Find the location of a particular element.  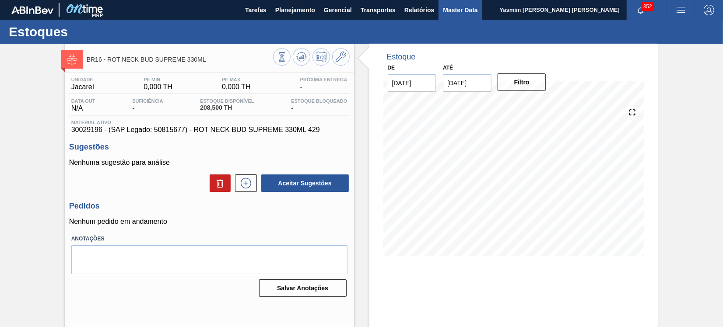

h3: Pedidos is located at coordinates (209, 206).